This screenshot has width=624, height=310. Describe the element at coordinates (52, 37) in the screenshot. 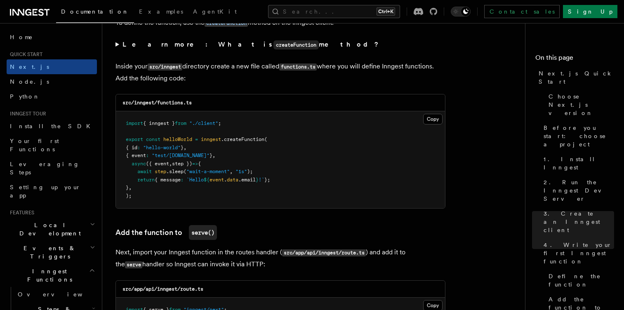

I see `a: Home` at that location.